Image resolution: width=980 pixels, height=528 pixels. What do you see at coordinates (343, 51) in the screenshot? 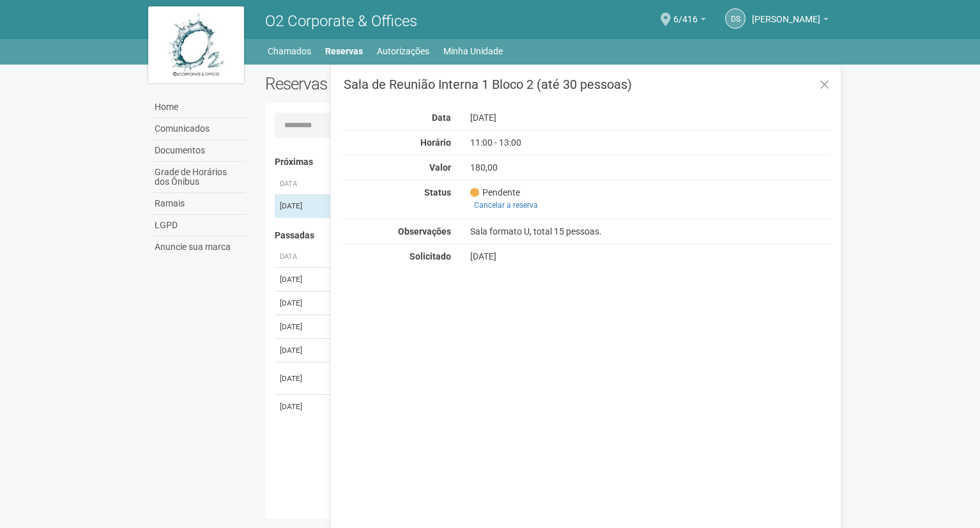
I see `a: Reservas` at bounding box center [343, 51].